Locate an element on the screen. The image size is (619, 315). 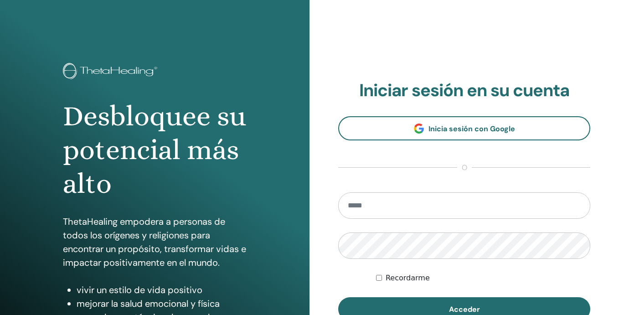
p: ThetaHealing empodera a personas de todos los orígenes y religiones para encontrar un propósito, ... is located at coordinates (155, 242).